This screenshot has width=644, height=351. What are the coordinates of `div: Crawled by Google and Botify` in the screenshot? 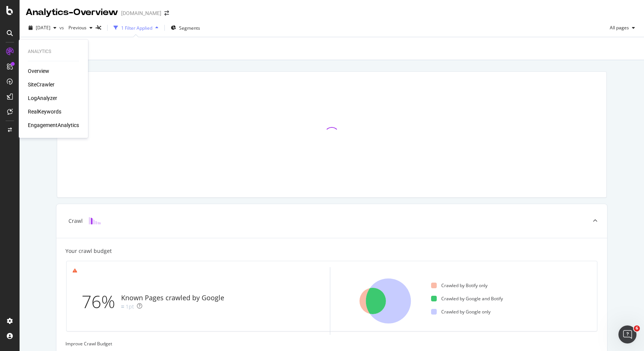 It's located at (466, 299).